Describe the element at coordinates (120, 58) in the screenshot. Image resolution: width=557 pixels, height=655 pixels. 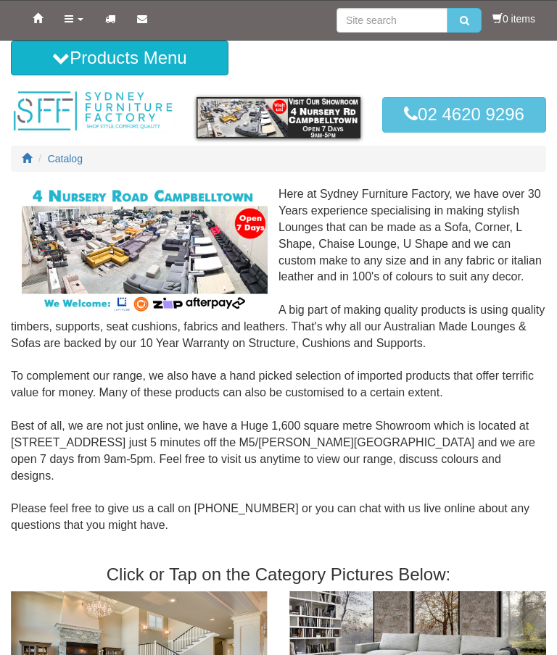
I see `button: Products Menu` at that location.